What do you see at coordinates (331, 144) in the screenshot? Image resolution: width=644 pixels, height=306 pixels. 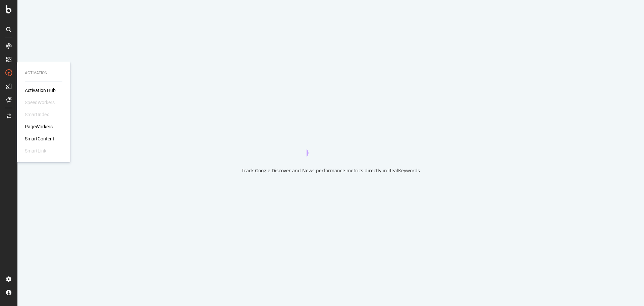 I see `div: animation` at bounding box center [331, 144].